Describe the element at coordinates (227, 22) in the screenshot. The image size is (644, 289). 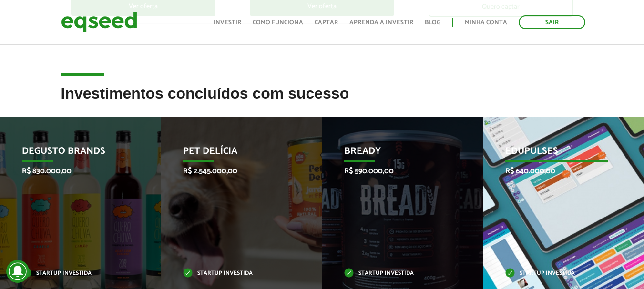
I see `a: Investir` at that location.